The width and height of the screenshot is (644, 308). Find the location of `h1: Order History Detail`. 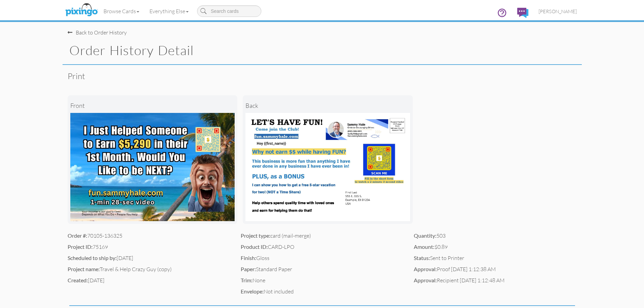

h1: Order History Detail is located at coordinates (326, 50).